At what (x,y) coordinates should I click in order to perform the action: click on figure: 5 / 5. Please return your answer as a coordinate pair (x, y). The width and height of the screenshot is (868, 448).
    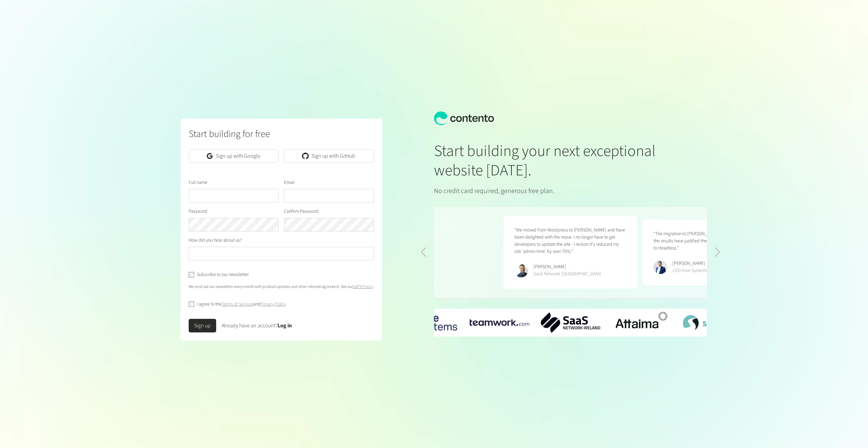
    Looking at the image, I should click on (710, 252).